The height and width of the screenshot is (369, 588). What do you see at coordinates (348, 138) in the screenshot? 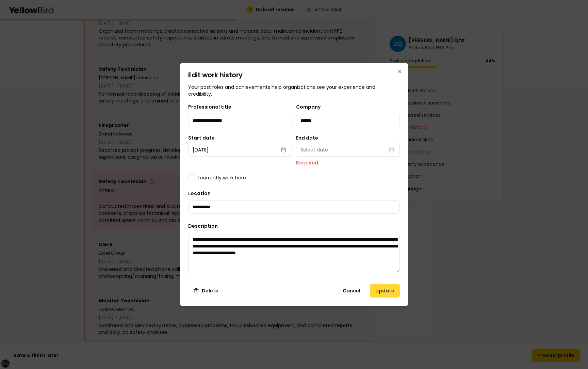
I see `label: End date` at bounding box center [348, 138].